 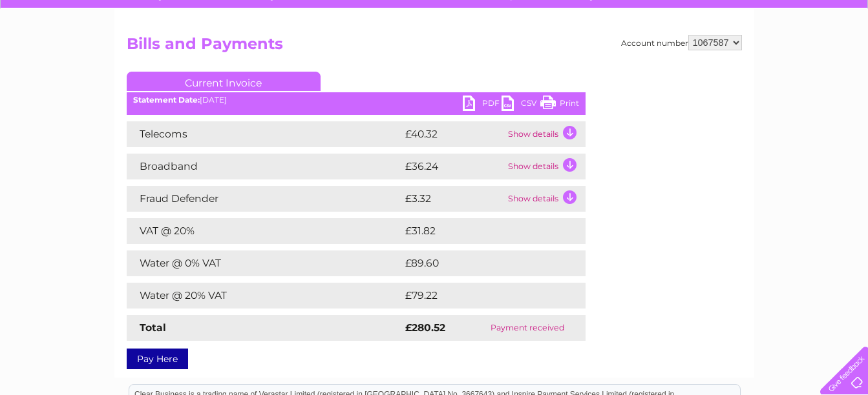 I want to click on a: Contact, so click(x=797, y=59).